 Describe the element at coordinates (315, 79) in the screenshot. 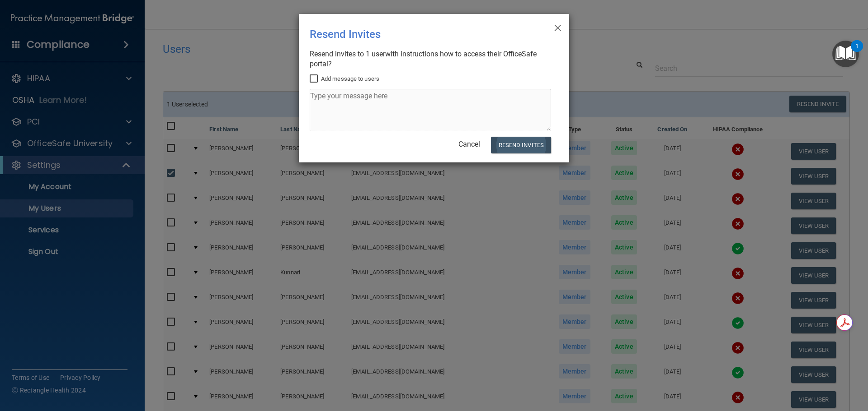

I see `input: Add message to users` at that location.